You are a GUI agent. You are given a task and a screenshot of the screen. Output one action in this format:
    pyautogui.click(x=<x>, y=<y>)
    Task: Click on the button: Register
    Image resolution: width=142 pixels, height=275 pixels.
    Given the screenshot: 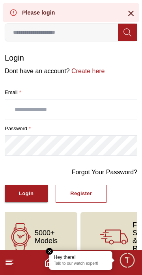 What is the action you would take?
    pyautogui.click(x=81, y=194)
    